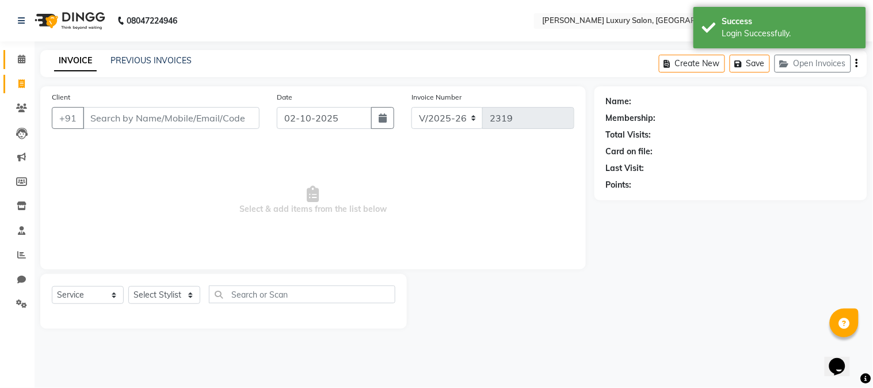 The height and width of the screenshot is (388, 873). I want to click on a: PREVIOUS INVOICES, so click(151, 60).